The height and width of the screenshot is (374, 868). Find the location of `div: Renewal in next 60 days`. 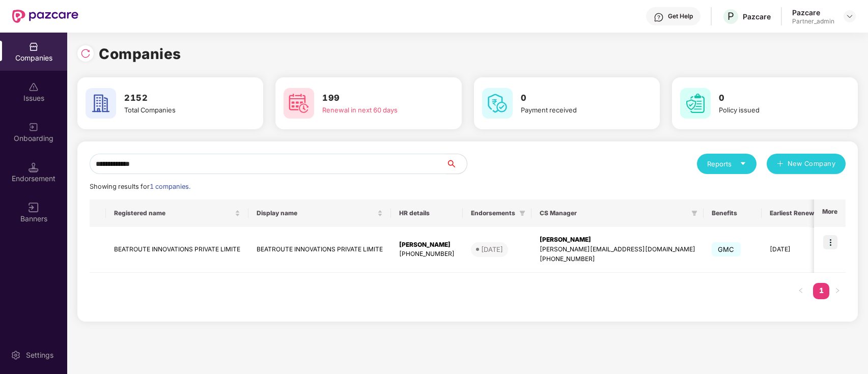

div: Renewal in next 60 days is located at coordinates (377, 110).